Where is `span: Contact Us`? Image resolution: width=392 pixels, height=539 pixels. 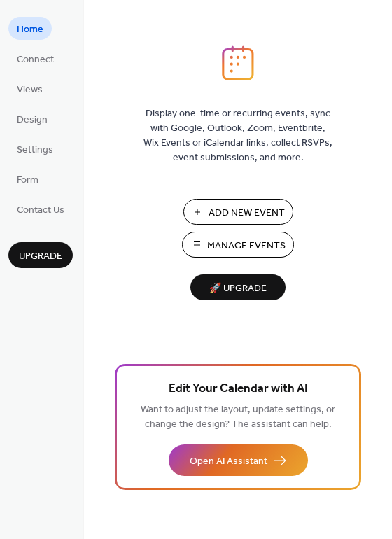 span: Contact Us is located at coordinates (41, 210).